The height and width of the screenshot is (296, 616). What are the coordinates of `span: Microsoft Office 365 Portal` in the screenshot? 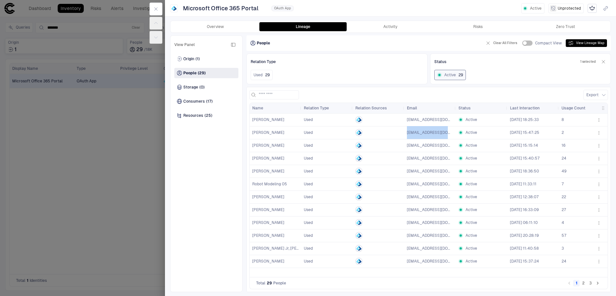 It's located at (221, 8).